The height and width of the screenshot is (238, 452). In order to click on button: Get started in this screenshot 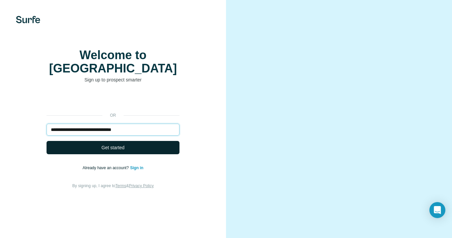, I will do `click(113, 148)`.